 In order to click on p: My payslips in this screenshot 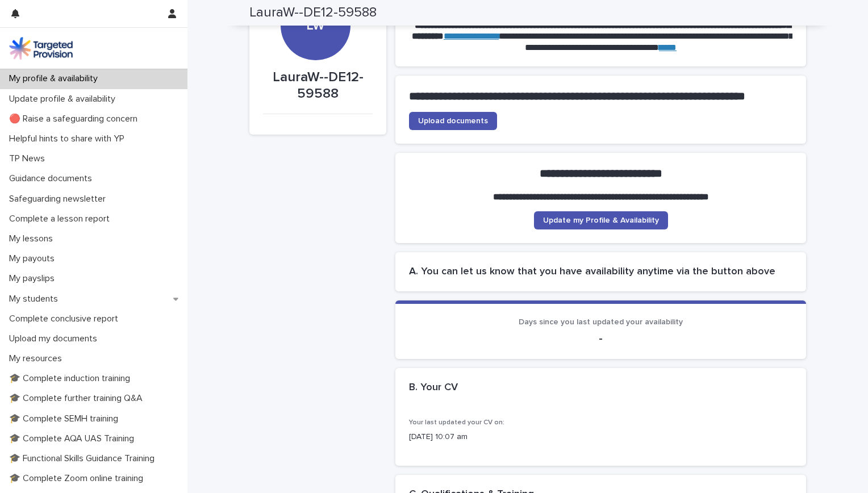, I will do `click(34, 278)`.